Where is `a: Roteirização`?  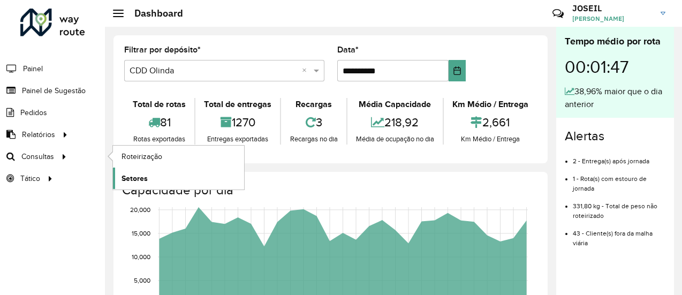
a: Roteirização is located at coordinates (178, 156).